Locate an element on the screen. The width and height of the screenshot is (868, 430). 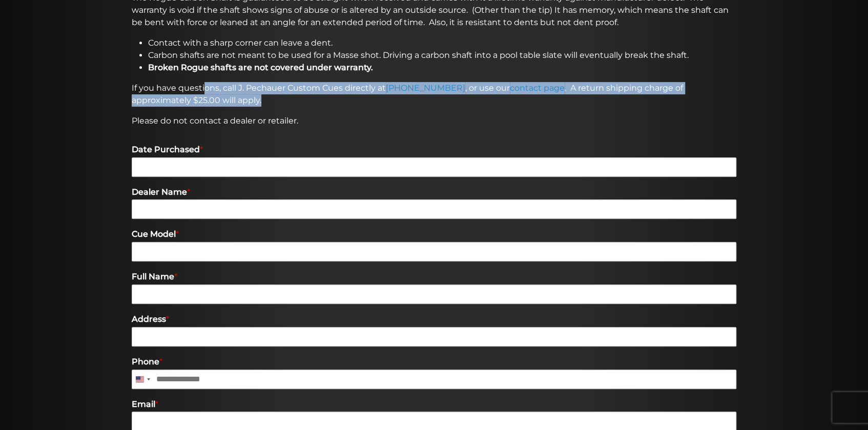
p: If you have questions, call J. Pechauer Custom Cues directly at , or use our . A return shipping ... is located at coordinates (434, 94).